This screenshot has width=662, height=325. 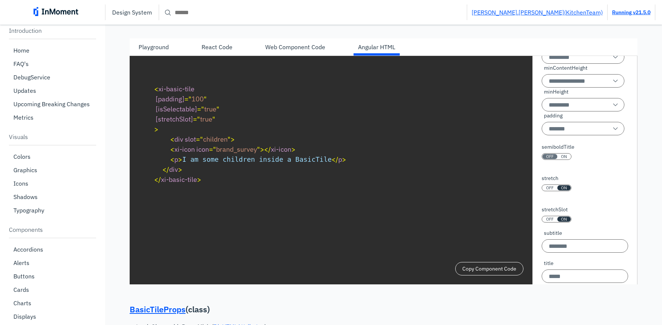 What do you see at coordinates (553, 233) in the screenshot?
I see `span: subtitle` at bounding box center [553, 233].